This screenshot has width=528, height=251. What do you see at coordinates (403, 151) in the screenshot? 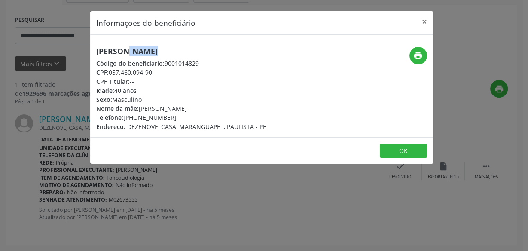
I see `button: OK` at bounding box center [403, 151].